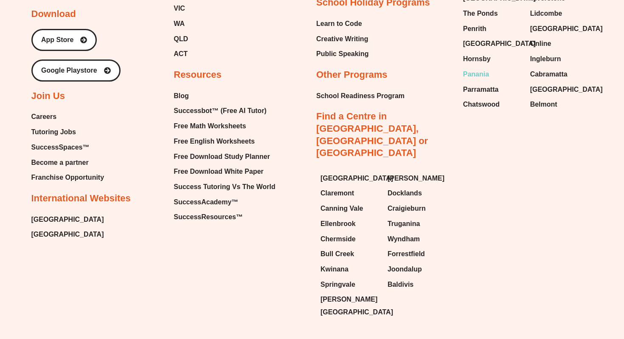  Describe the element at coordinates (417, 209) in the screenshot. I see `a: Craigieburn` at that location.